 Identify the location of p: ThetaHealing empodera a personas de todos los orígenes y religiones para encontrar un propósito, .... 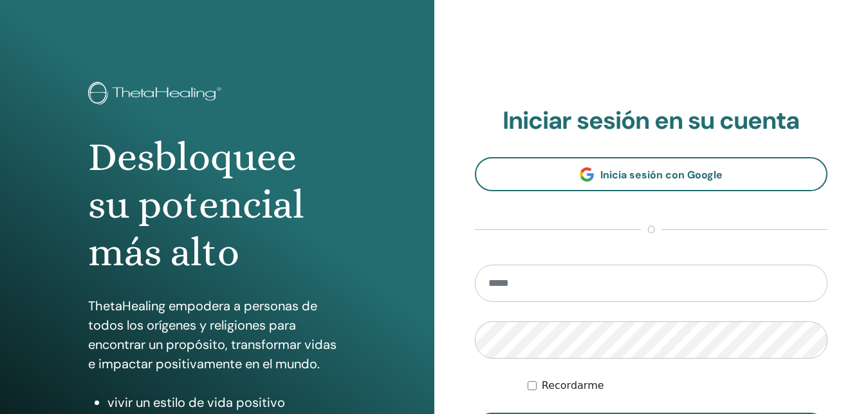
(217, 334).